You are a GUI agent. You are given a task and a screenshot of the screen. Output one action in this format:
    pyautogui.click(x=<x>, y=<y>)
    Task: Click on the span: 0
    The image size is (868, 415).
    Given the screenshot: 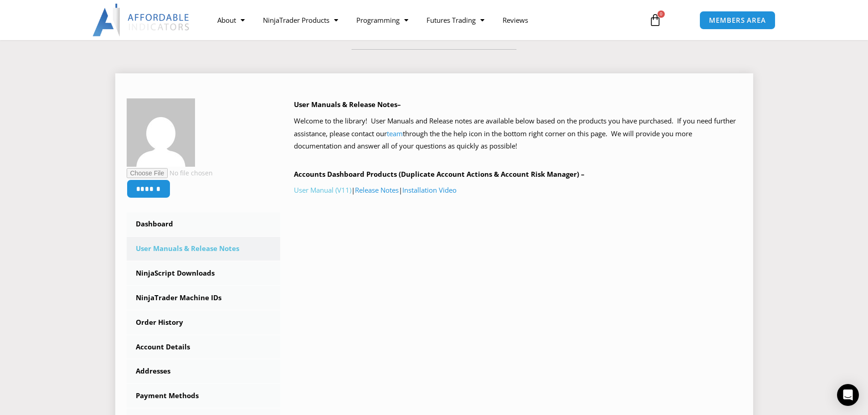 What is the action you would take?
    pyautogui.click(x=661, y=14)
    